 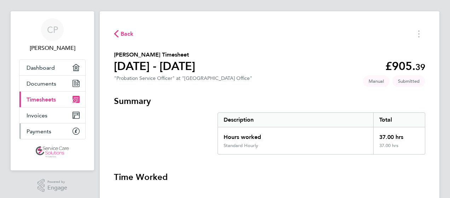 I want to click on span: Documents, so click(x=41, y=83).